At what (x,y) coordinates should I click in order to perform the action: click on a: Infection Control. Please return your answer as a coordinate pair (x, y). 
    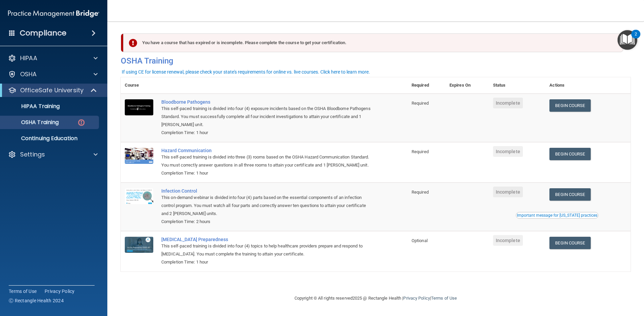
    Looking at the image, I should click on (268, 191).